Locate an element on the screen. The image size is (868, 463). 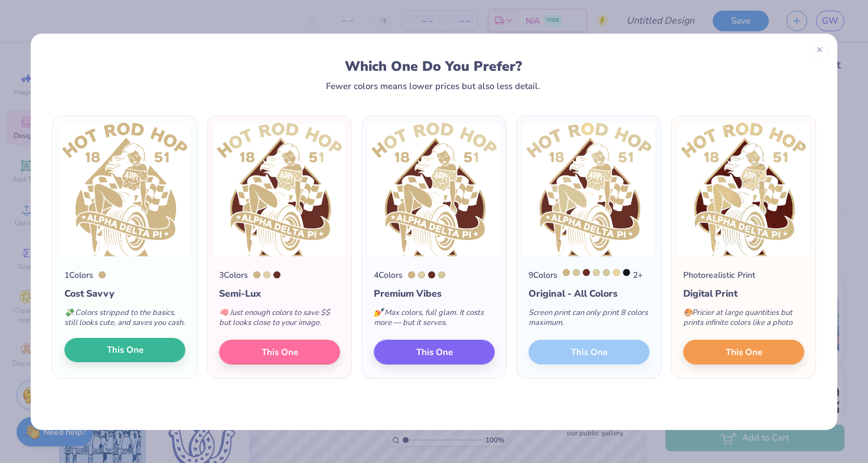
div: Pricier at large quantities but prints infinite colors like a photo is located at coordinates (743, 321).